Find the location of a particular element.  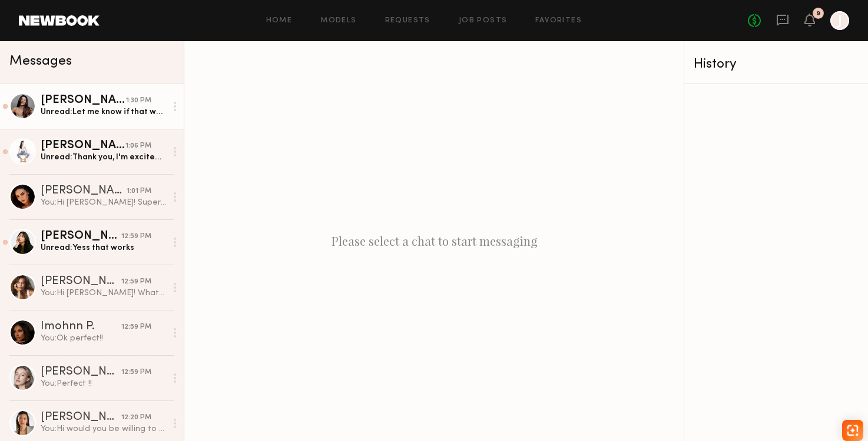

div: Unread: Thank you, I'm excited to work on this! I'll be home after 6! is located at coordinates (103, 157).